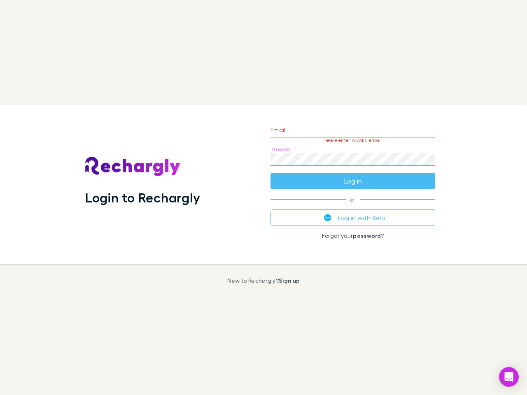 This screenshot has width=527, height=395. I want to click on p: Forgot your ?, so click(353, 236).